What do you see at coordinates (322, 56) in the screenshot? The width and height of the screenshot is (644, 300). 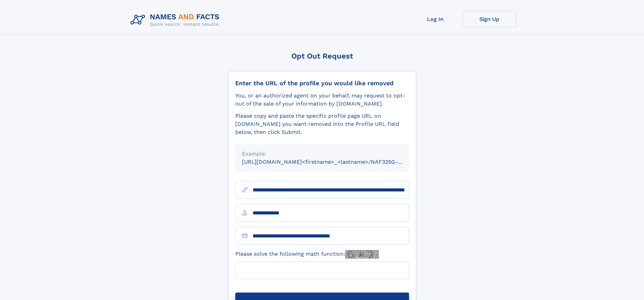 I see `div: Opt Out Request` at bounding box center [322, 56].